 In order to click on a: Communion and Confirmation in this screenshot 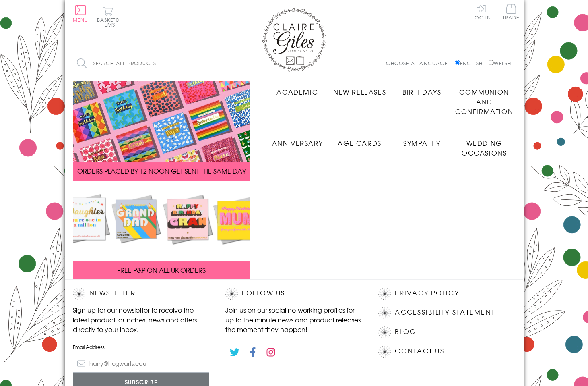, I will do `click(484, 99)`.